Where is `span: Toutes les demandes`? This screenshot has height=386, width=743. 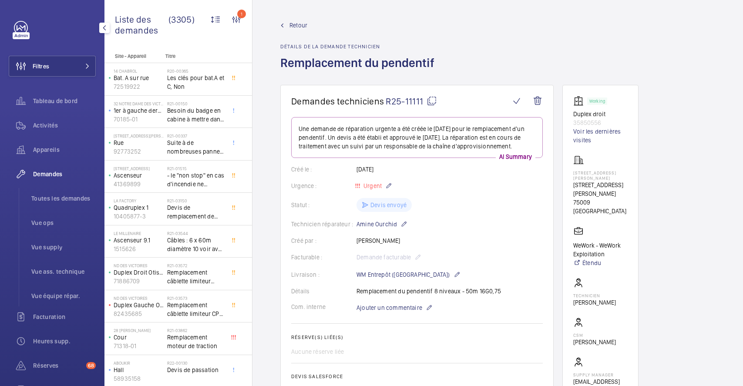 span: Toutes les demandes is located at coordinates (64, 198).